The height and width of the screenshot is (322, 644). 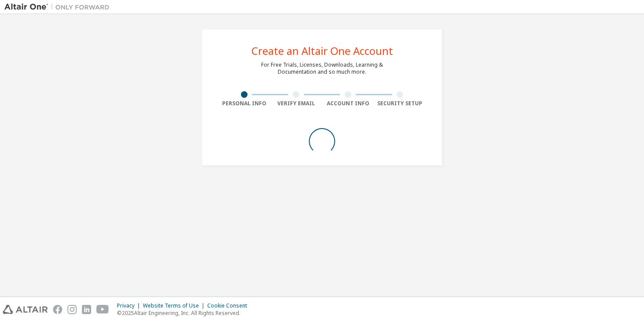 I want to click on img: altair_logo.svg, so click(x=25, y=309).